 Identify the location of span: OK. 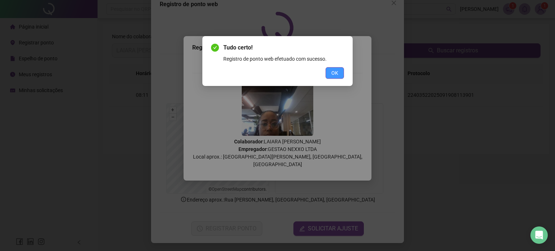
(335, 73).